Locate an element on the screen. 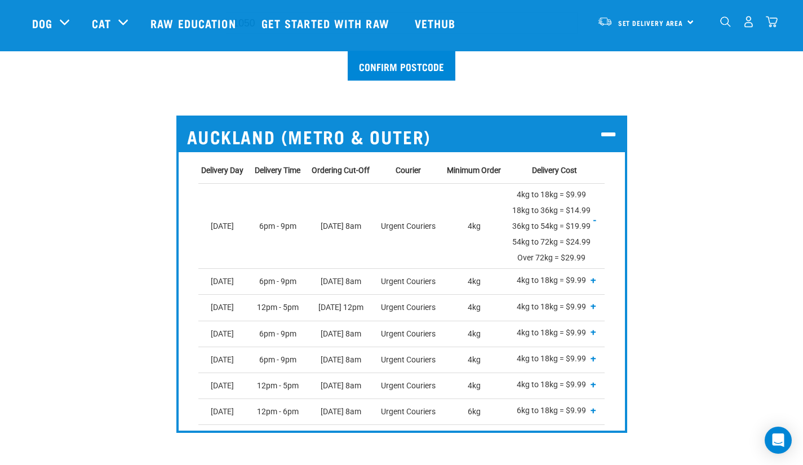  div: Open Intercom Messenger is located at coordinates (778, 440).